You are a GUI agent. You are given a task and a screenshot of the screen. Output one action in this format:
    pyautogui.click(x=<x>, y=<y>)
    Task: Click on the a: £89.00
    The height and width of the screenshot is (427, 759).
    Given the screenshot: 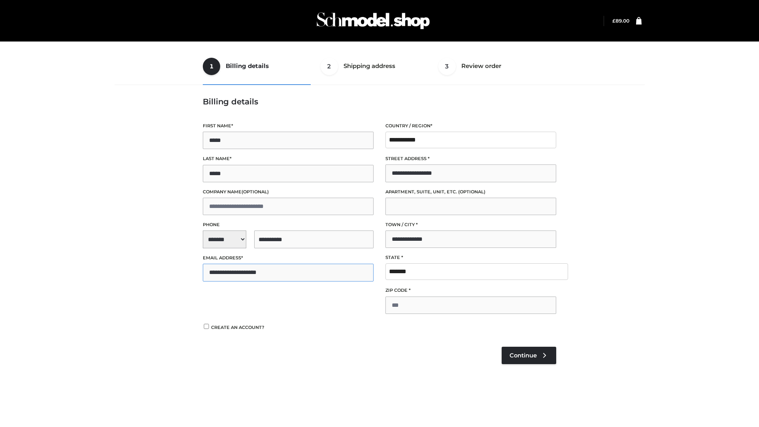 What is the action you would take?
    pyautogui.click(x=620, y=21)
    